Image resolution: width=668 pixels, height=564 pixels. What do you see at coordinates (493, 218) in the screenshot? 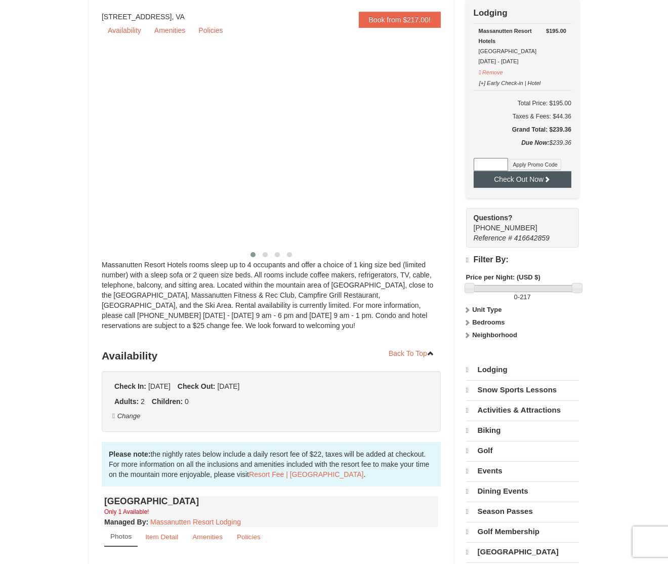
I see `strong: Questions?` at bounding box center [493, 218].